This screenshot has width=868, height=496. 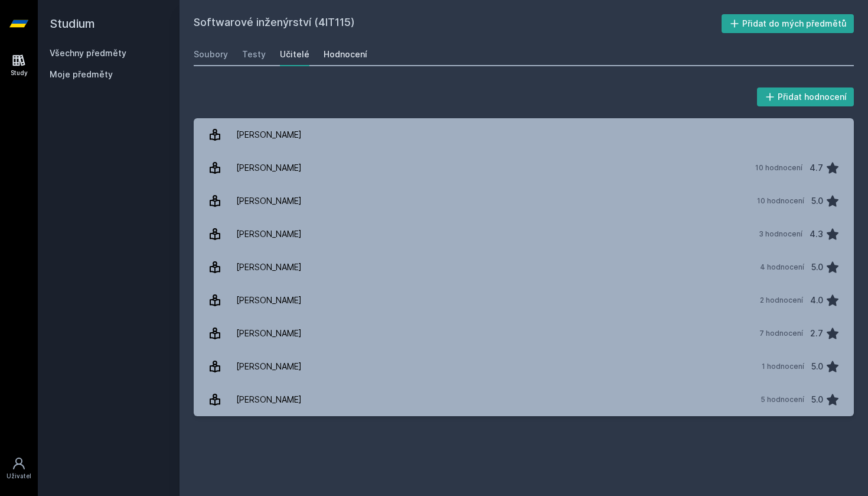 I want to click on div: Testy, so click(x=254, y=55).